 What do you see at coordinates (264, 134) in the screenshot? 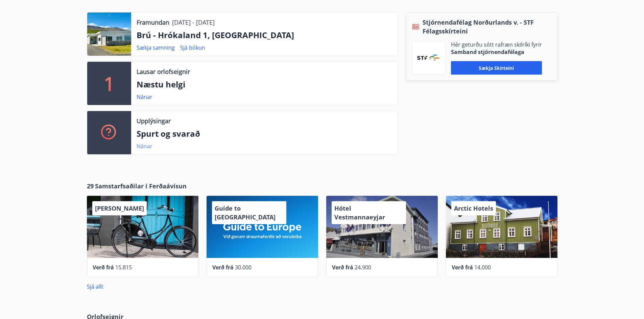
I see `p: Spurt og svarað` at bounding box center [264, 134].